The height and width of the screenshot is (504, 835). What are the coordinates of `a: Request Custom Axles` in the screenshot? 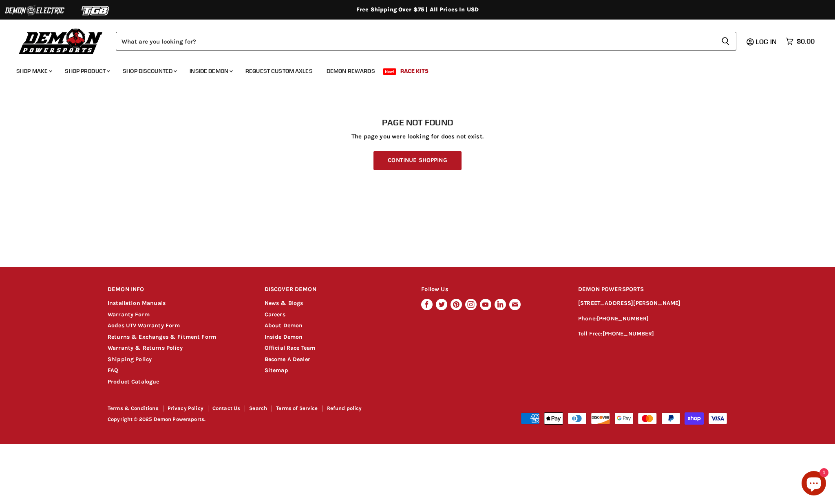 It's located at (279, 71).